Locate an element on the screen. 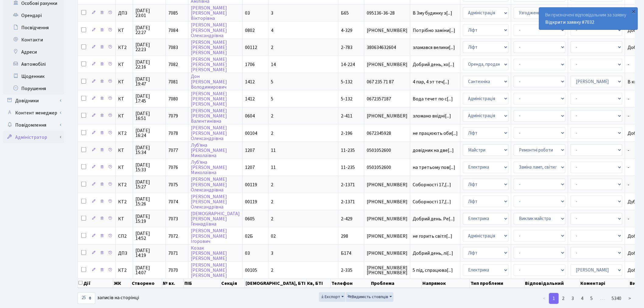 The image size is (644, 308). th: ЖК is located at coordinates (122, 284).